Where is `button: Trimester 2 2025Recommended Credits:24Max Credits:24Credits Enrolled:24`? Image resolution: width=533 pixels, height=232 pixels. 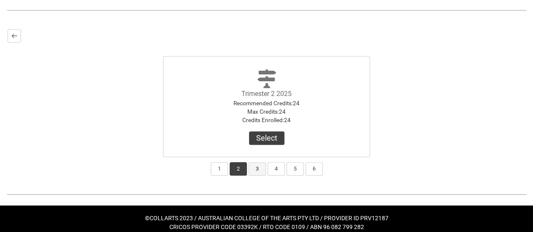 button: Trimester 2 2025Recommended Credits:24Max Credits:24Credits Enrolled:24 is located at coordinates (267, 138).